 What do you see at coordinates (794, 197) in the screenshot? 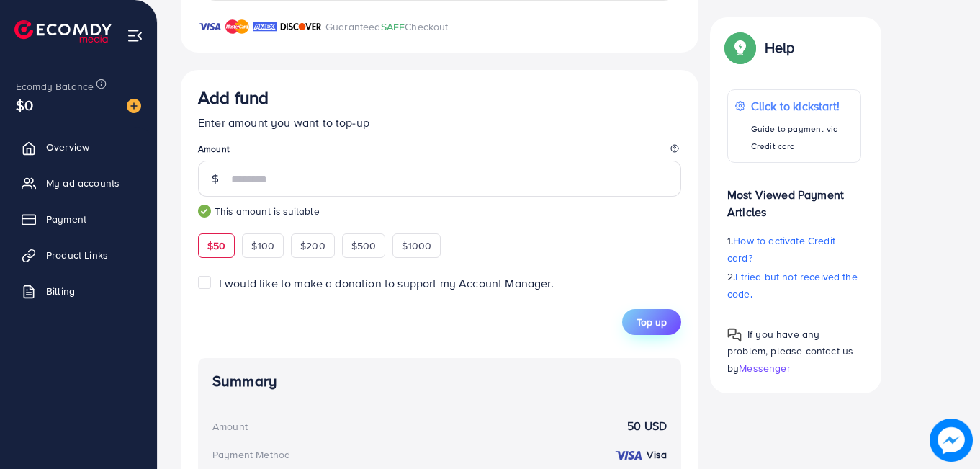
I see `p: Most Viewed Payment Articles` at bounding box center [794, 197].